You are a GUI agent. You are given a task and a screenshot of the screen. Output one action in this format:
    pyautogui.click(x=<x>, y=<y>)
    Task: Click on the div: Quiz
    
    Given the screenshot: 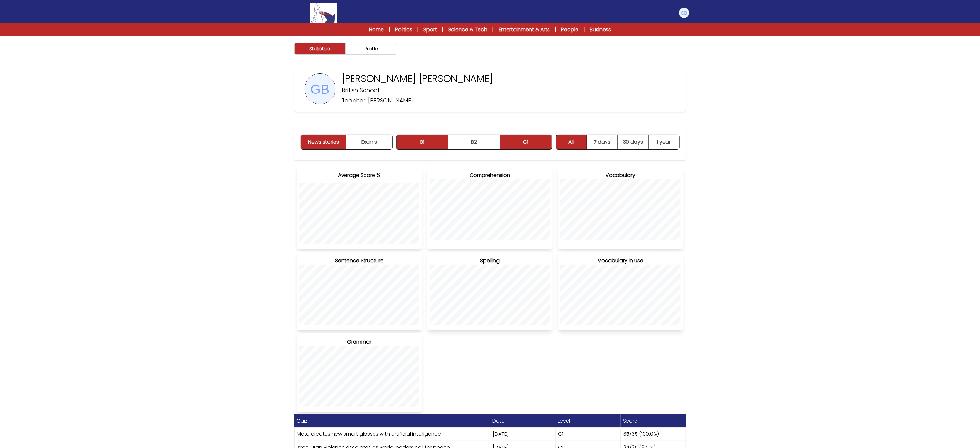 What is the action you would take?
    pyautogui.click(x=393, y=421)
    